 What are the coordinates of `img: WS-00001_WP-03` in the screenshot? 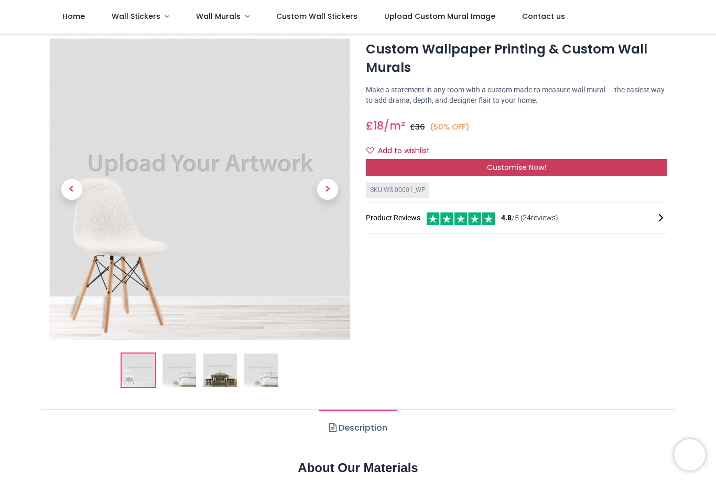 It's located at (220, 370).